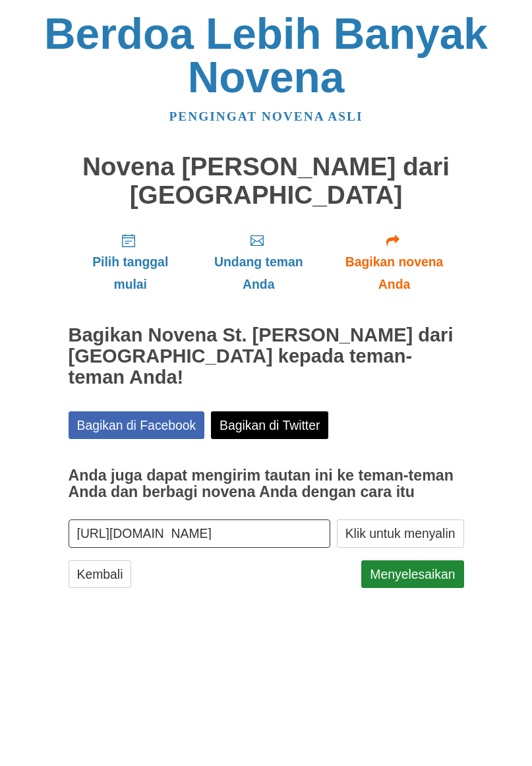  I want to click on a: Undang teman Anda, so click(259, 263).